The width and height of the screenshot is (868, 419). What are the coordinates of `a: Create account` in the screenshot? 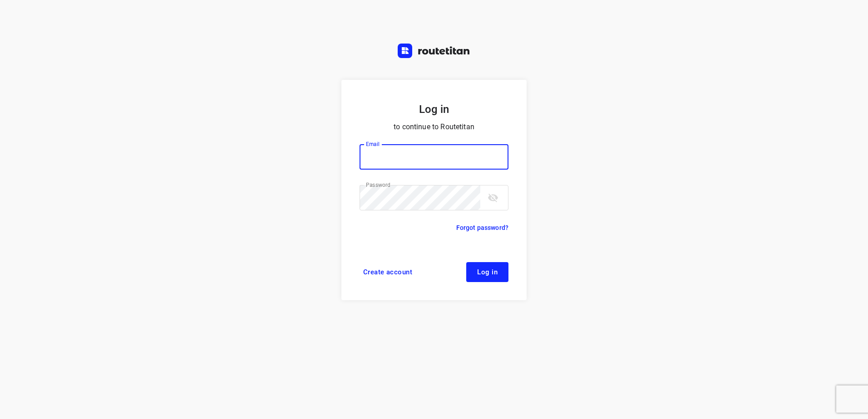 It's located at (388, 272).